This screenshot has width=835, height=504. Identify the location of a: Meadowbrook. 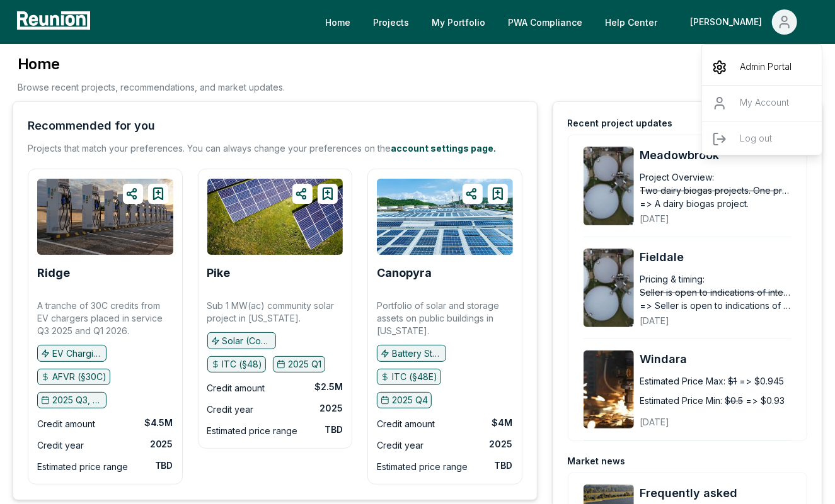
(608, 186).